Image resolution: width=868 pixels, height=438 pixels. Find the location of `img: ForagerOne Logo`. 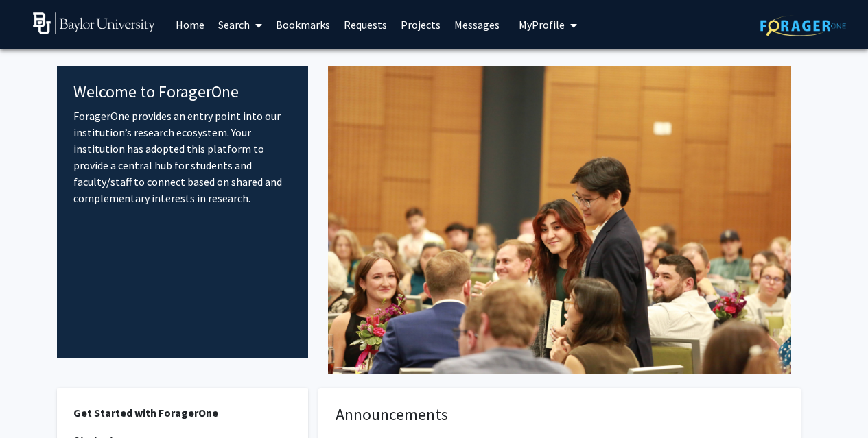

img: ForagerOne Logo is located at coordinates (803, 26).